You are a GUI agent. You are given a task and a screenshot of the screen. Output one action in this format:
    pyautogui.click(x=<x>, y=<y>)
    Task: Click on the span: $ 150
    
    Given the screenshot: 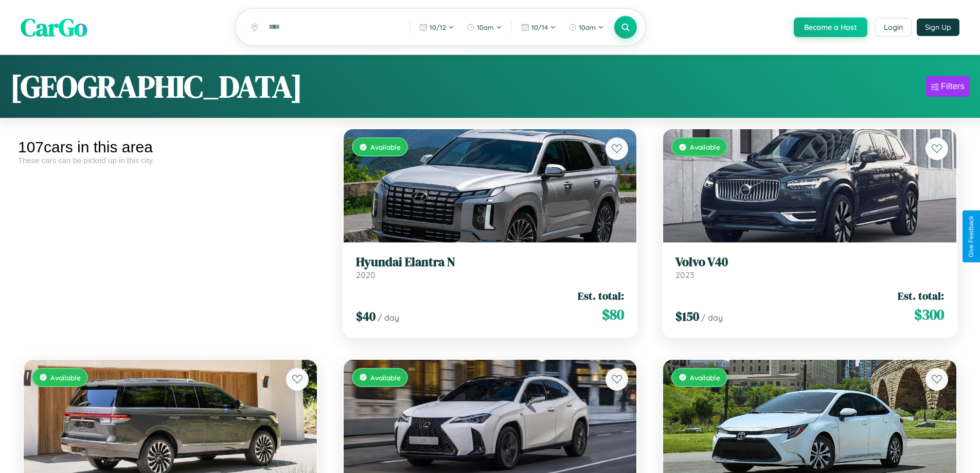 What is the action you would take?
    pyautogui.click(x=687, y=316)
    